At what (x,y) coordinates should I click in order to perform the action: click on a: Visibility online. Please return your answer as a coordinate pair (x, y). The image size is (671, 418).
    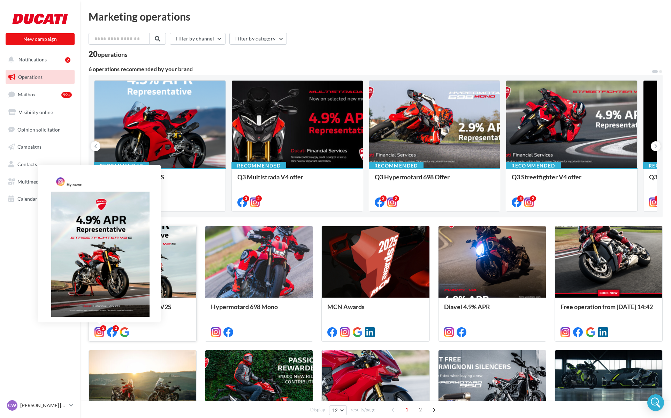
    Looking at the image, I should click on (40, 112).